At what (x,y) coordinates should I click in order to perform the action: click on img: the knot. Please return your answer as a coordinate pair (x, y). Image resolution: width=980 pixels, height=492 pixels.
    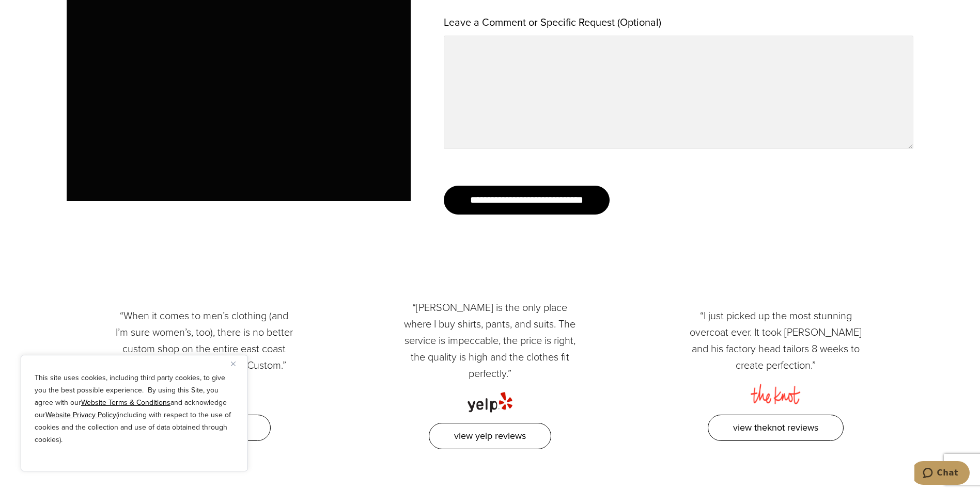
    Looking at the image, I should click on (775, 389).